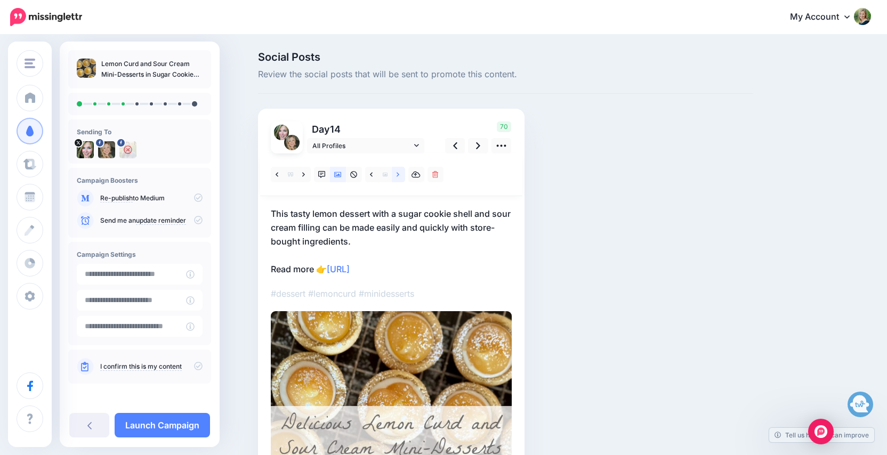  I want to click on div: Open Intercom Messenger, so click(821, 432).